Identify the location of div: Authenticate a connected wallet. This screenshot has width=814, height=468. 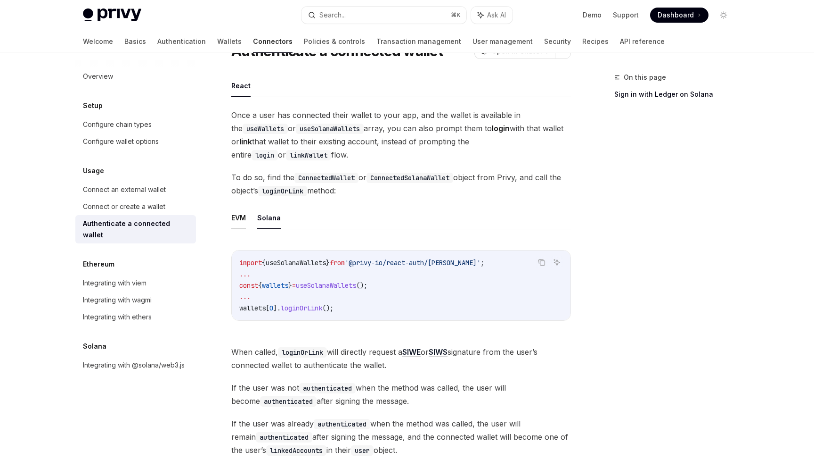
(137, 229).